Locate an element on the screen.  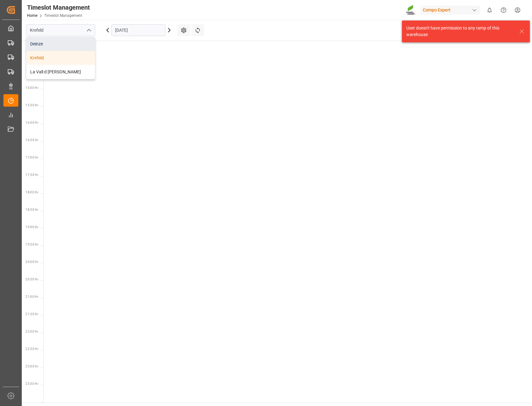
div: User doesn't have permission to any ramp of this warehouse is located at coordinates (460, 31).